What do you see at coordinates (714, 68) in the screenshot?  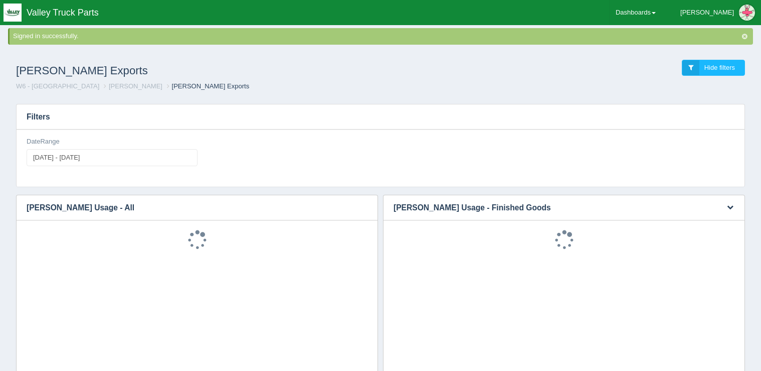 I see `a: Hide filters` at bounding box center [714, 68].